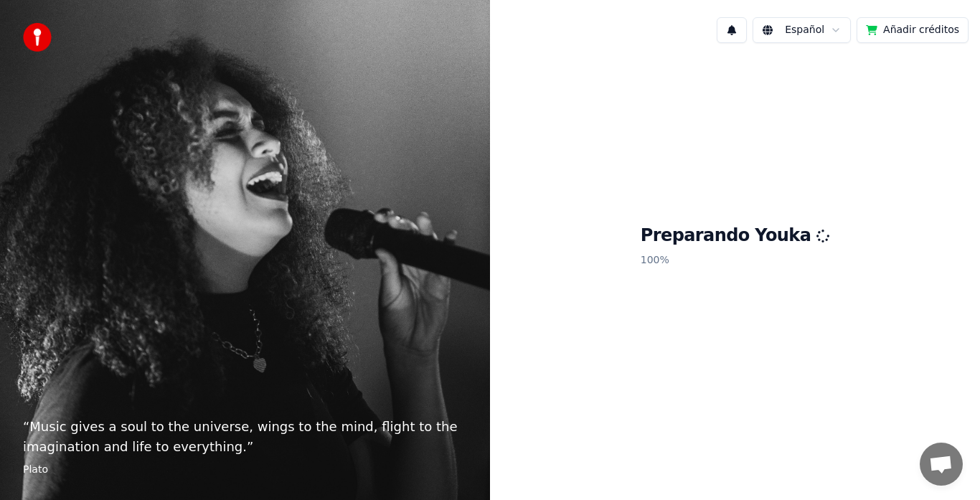 This screenshot has width=980, height=500. Describe the element at coordinates (941, 464) in the screenshot. I see `div: Chat abierto` at that location.